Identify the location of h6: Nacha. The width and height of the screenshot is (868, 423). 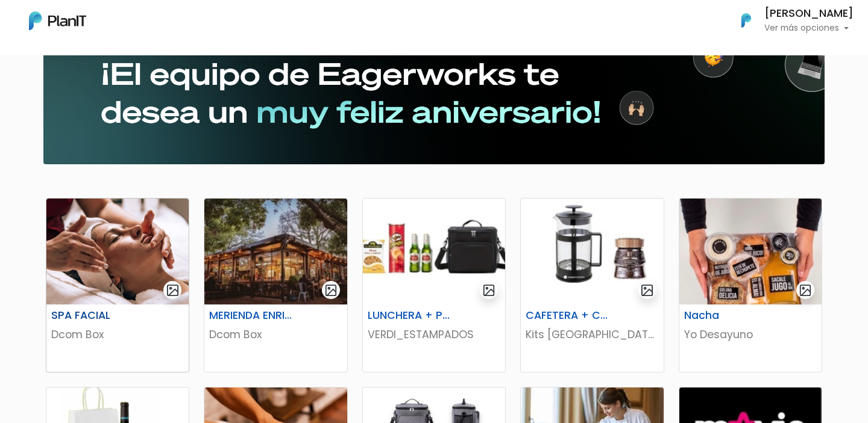
(726, 316).